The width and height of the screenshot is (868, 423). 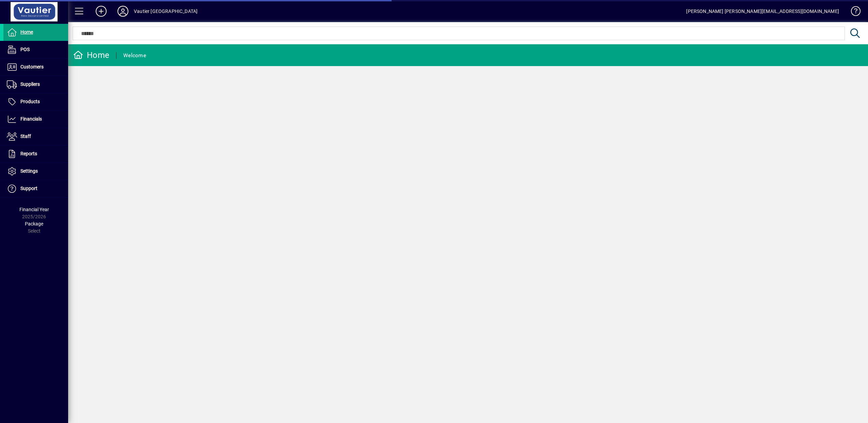 What do you see at coordinates (29, 171) in the screenshot?
I see `span: Settings` at bounding box center [29, 171].